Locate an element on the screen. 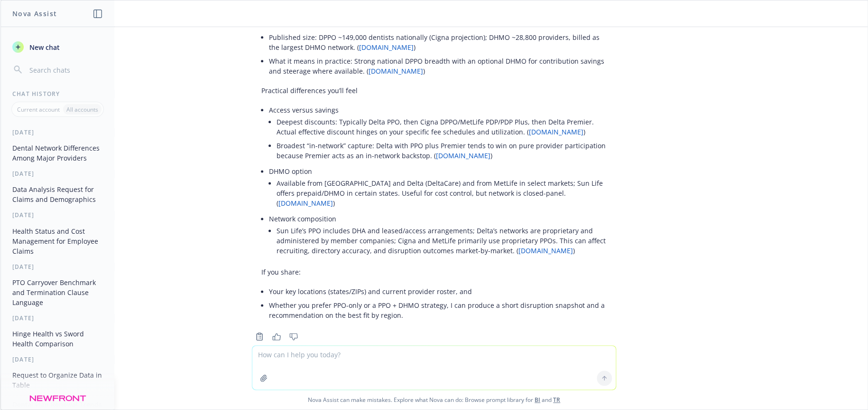 This screenshot has width=868, height=410. a: BI is located at coordinates (537, 400).